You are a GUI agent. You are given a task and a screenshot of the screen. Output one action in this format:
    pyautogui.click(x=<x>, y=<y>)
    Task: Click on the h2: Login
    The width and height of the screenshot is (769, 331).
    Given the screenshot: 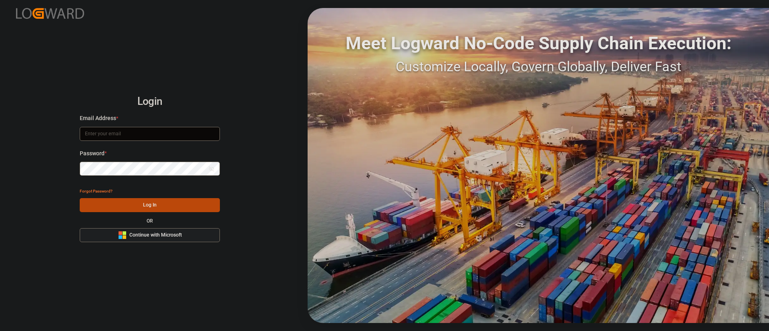 What is the action you would take?
    pyautogui.click(x=150, y=102)
    